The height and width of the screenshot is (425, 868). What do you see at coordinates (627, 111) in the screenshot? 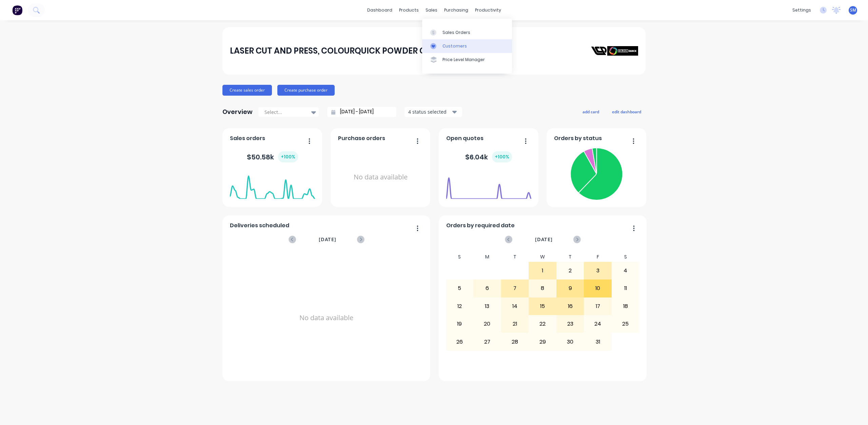
I see `button: edit dashboard` at bounding box center [627, 111].